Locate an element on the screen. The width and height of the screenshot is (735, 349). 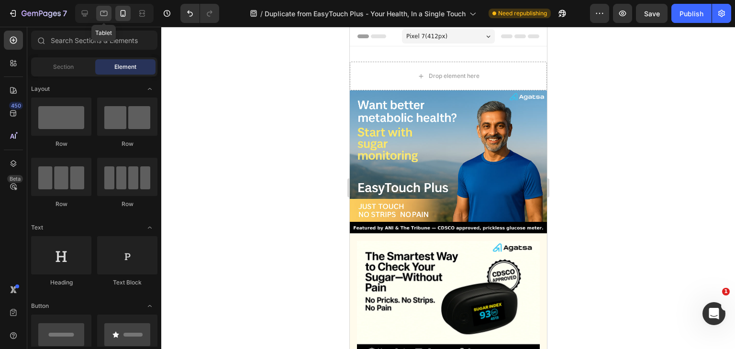
div: Beta is located at coordinates (15, 179).